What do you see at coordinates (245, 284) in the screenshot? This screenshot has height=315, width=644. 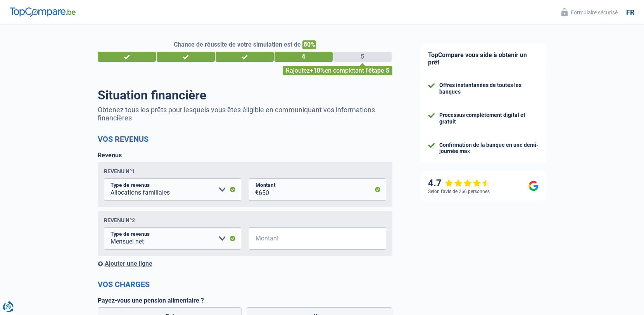 I see `h2: Vos charges` at bounding box center [245, 284].